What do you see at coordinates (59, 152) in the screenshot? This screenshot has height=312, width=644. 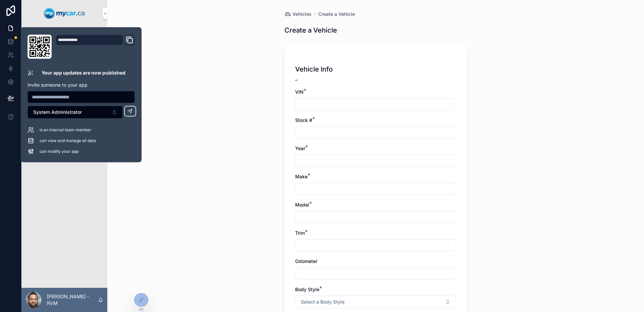 I see `span: can modify your app` at bounding box center [59, 152].